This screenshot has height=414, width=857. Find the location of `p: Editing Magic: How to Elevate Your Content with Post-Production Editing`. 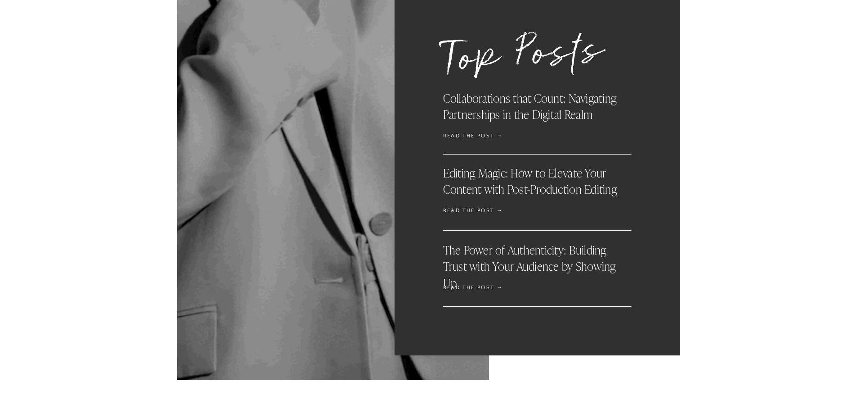

p: Editing Magic: How to Elevate Your Content with Post-Production Editing is located at coordinates (536, 182).